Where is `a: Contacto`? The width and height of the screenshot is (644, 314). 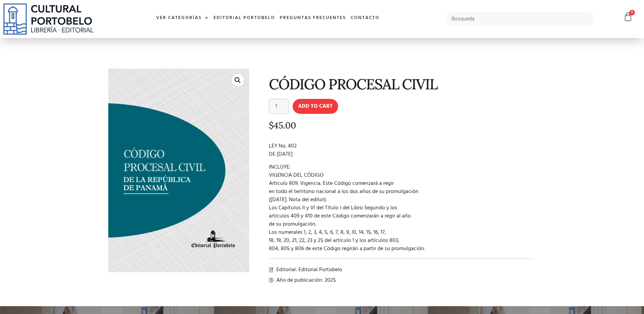
a: Contacto is located at coordinates (364, 18).